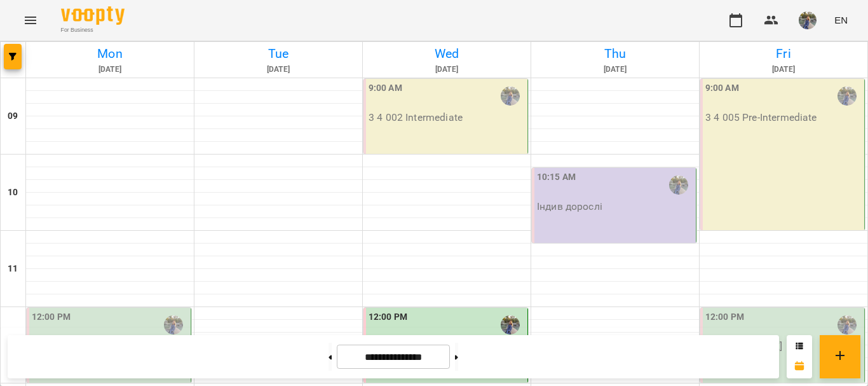 The width and height of the screenshot is (868, 386). I want to click on button: EN, so click(841, 20).